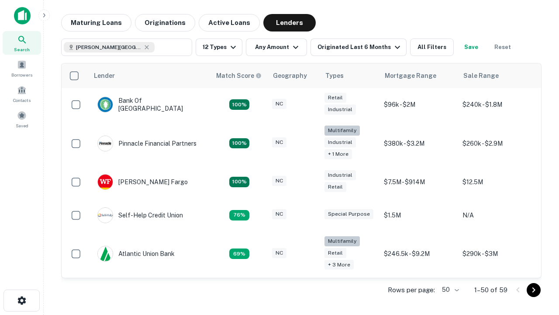 This screenshot has width=559, height=315. Describe the element at coordinates (150, 76) in the screenshot. I see `th: Lender` at that location.